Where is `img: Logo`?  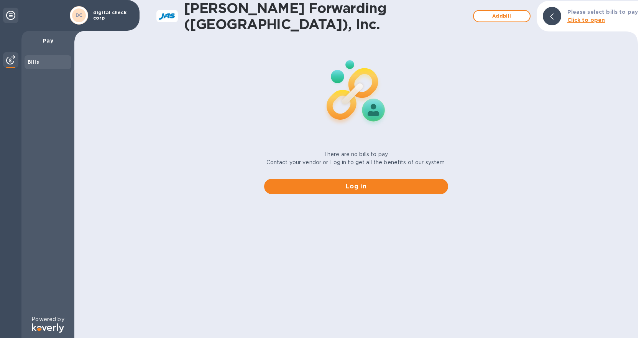 img: Logo is located at coordinates (48, 328).